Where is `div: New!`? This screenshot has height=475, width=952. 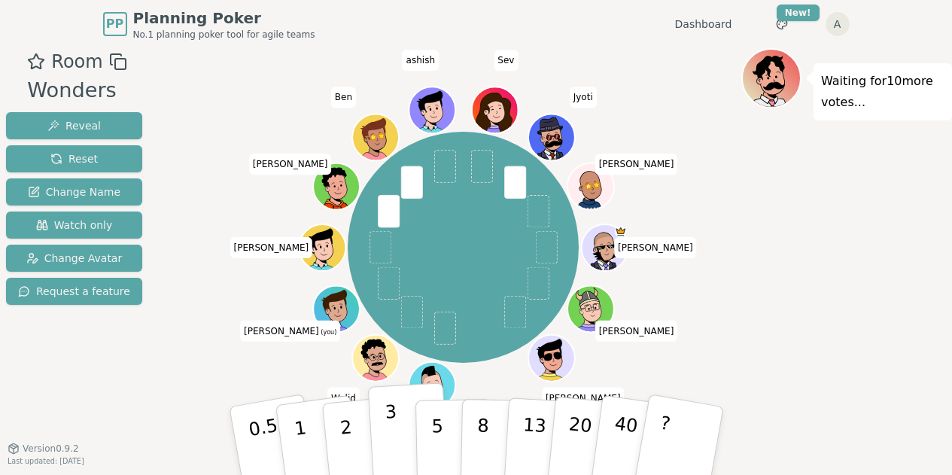
div: New! is located at coordinates (798, 13).